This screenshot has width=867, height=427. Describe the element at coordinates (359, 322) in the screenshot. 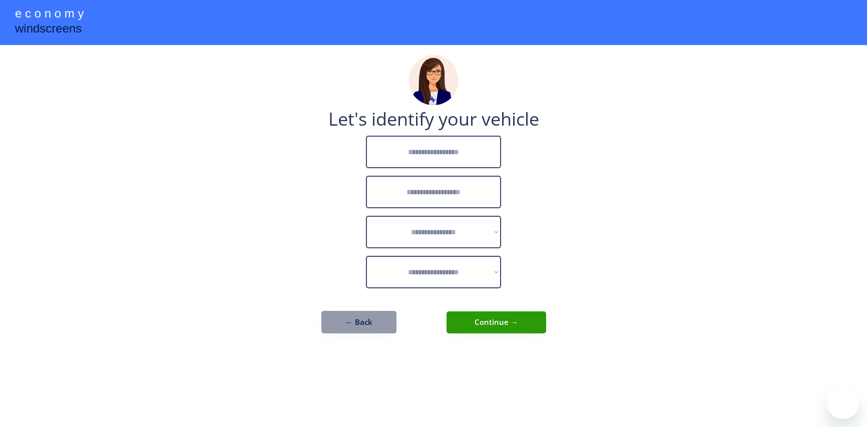

I see `button: ← Back` at that location.